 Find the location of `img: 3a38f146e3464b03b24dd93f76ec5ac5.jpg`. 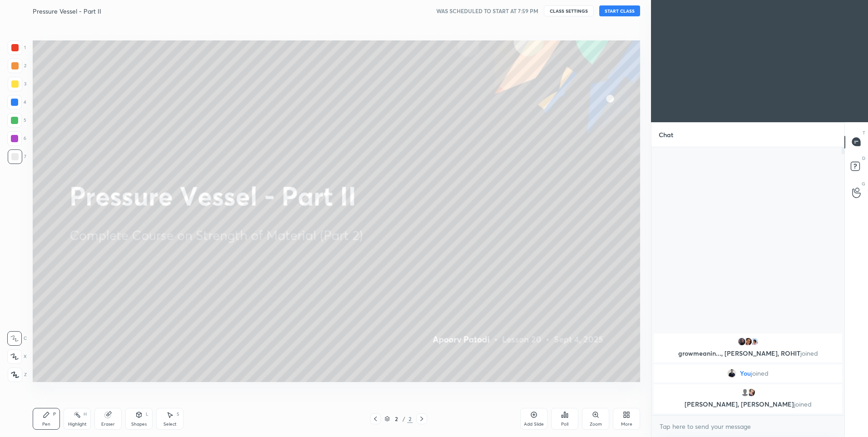

img: 3a38f146e3464b03b24dd93f76ec5ac5.jpg is located at coordinates (732, 373).